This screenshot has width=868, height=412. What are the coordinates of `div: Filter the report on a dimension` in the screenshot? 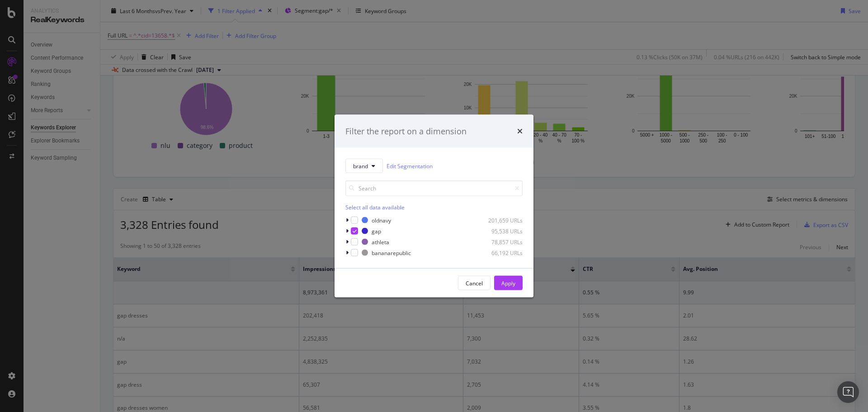 It's located at (406, 131).